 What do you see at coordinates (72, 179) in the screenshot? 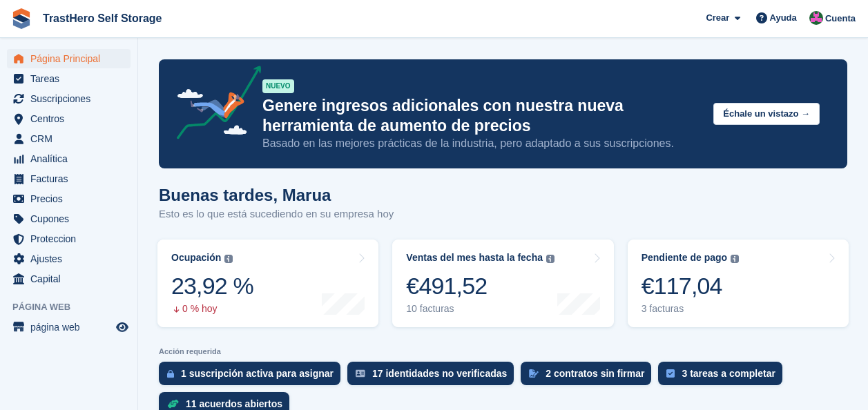
I see `span: Facturas` at bounding box center [72, 179].